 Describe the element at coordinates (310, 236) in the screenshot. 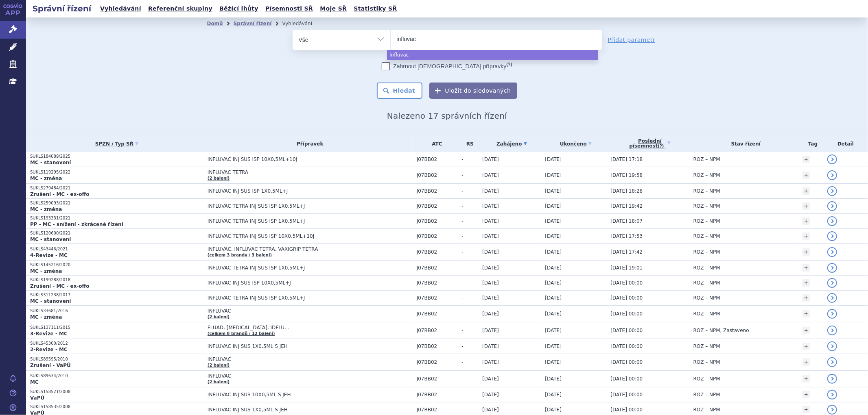

I see `span: INFLUVAC TETRA INJ SUS ISP 10X0,5ML+10J` at that location.